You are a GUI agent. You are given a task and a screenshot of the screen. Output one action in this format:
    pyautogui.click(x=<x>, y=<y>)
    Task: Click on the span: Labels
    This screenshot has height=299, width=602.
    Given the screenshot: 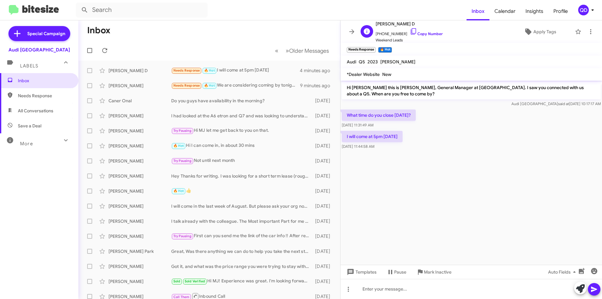 What is the action you would take?
    pyautogui.click(x=29, y=66)
    